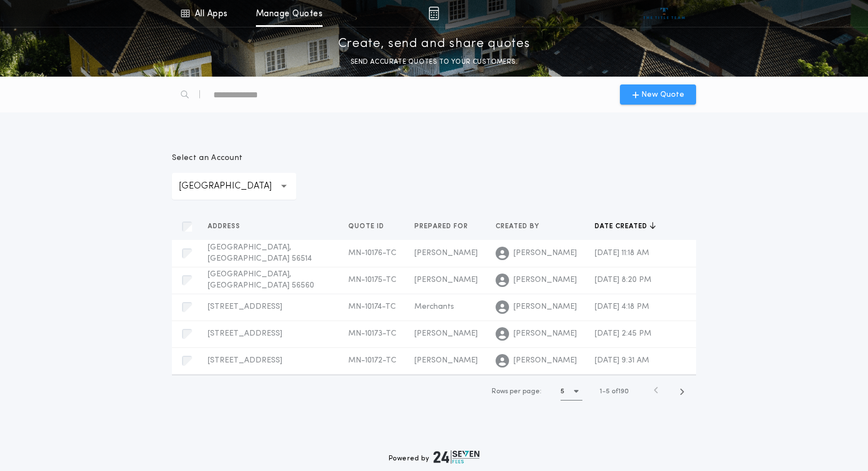 The image size is (868, 471). Describe the element at coordinates (663, 94) in the screenshot. I see `span: New Quote` at that location.